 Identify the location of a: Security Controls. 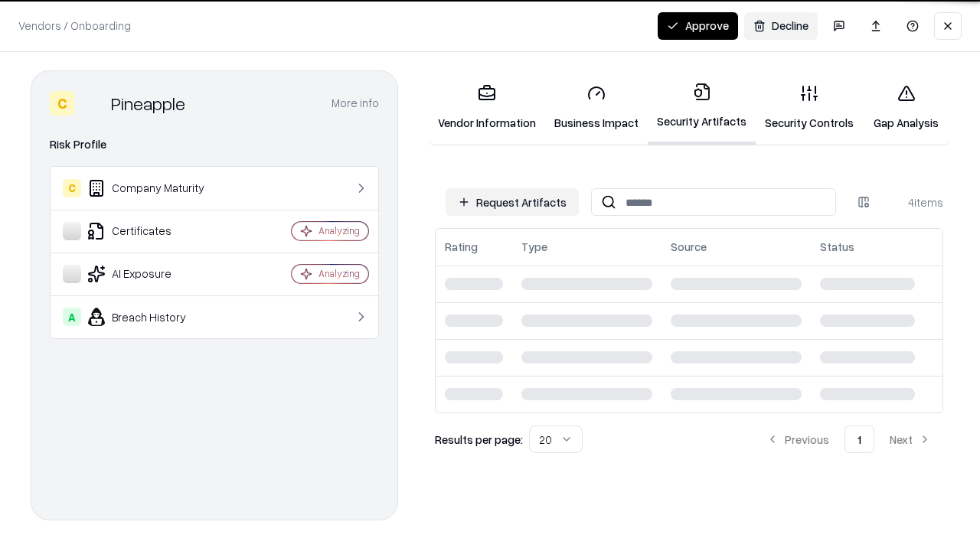
(809, 107).